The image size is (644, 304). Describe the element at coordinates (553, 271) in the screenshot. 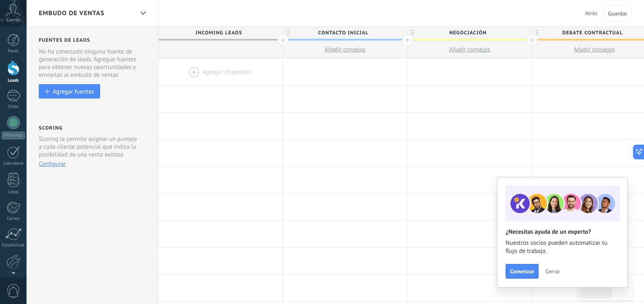

I see `span: Cerrar` at that location.